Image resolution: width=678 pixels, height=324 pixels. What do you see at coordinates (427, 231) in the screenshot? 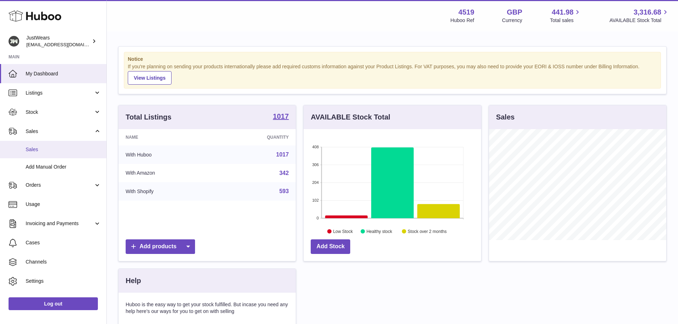
I see `text: Stock over 2 months` at bounding box center [427, 231].